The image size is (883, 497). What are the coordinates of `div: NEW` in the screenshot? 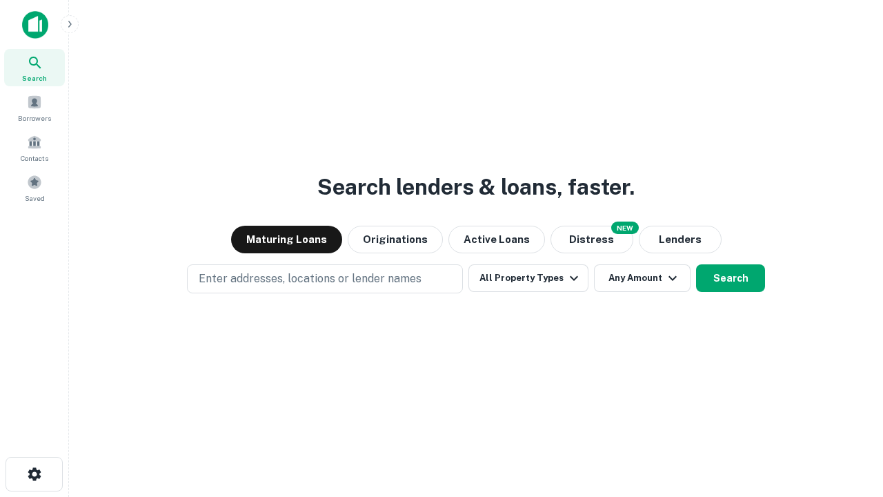 It's located at (625, 228).